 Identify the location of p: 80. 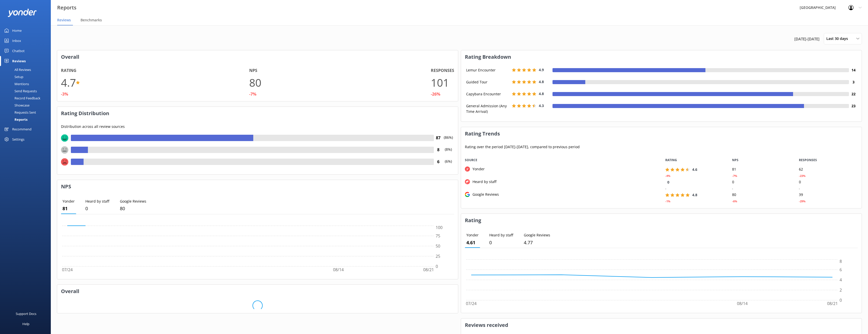
(133, 208).